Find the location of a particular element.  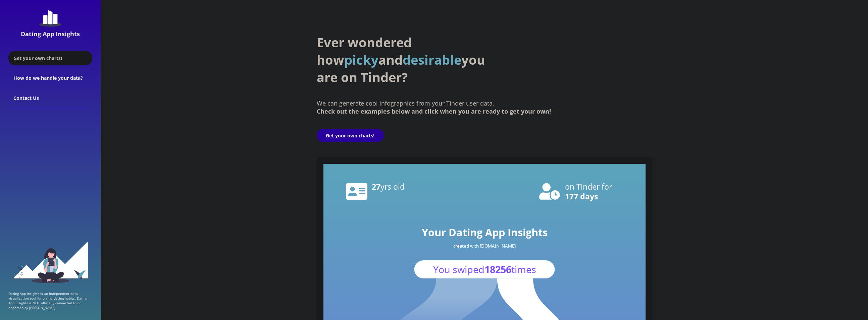

text: 177 days is located at coordinates (582, 197).